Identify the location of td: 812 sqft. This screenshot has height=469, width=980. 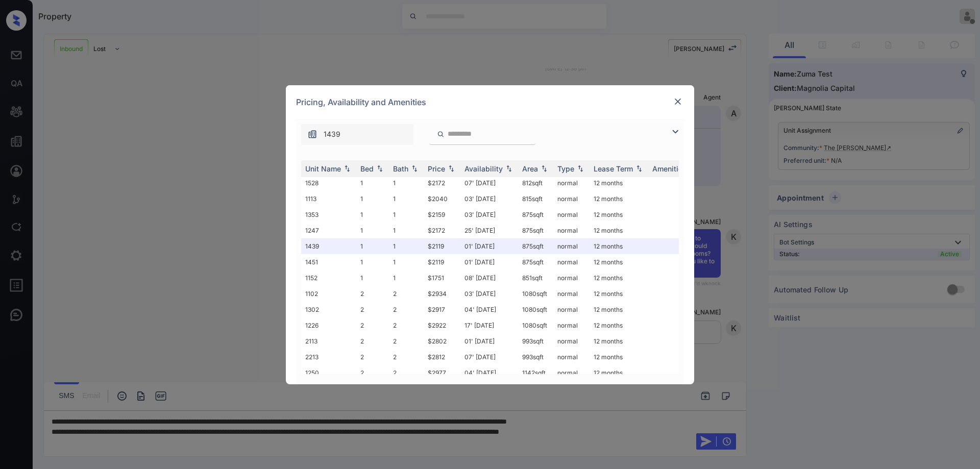
(535, 183).